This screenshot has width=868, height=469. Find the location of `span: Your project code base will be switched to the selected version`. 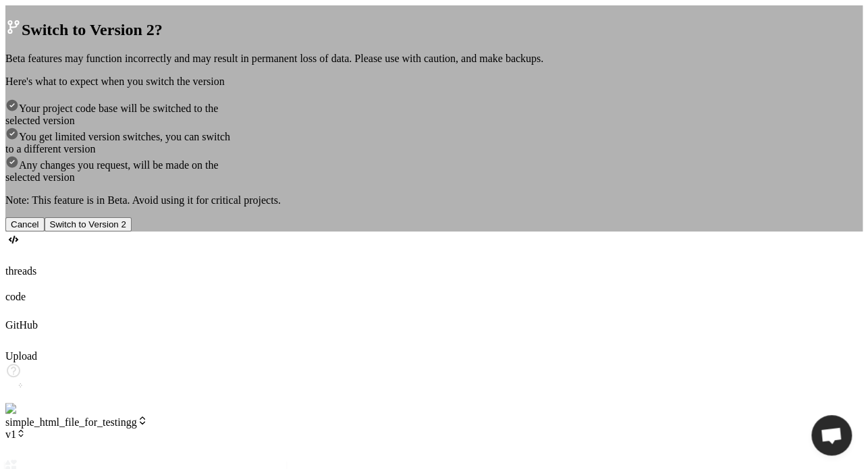

span: Your project code base will be switched to the selected version is located at coordinates (112, 114).